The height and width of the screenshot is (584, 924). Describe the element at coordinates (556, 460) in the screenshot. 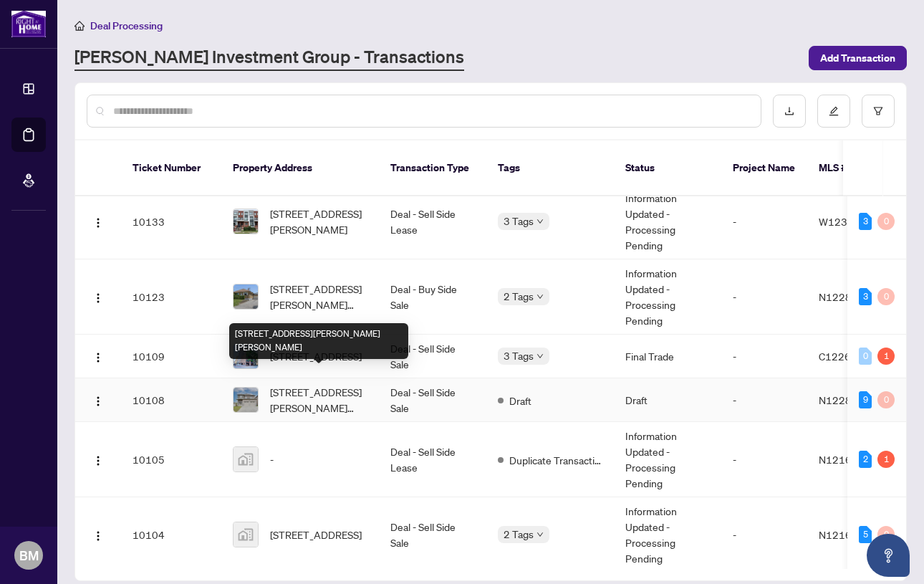

I see `span: Duplicate Transaction` at that location.